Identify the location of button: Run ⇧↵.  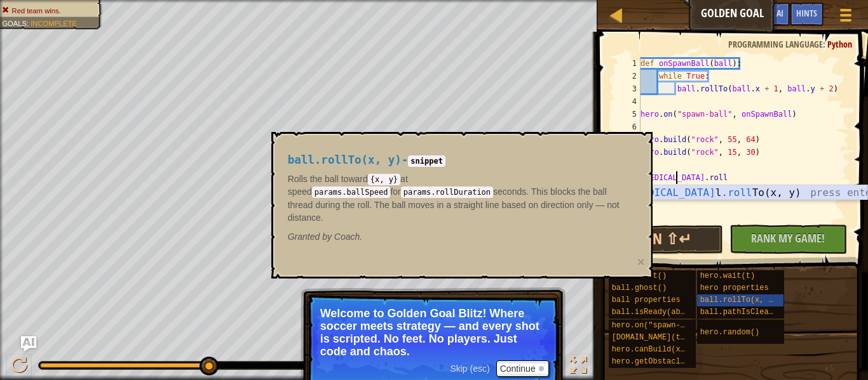
(664, 240).